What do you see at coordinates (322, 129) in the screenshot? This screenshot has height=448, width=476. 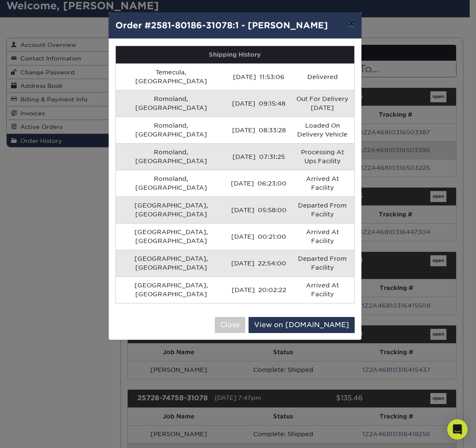 I see `td: Loaded On Delivery Vehicle` at bounding box center [322, 129].